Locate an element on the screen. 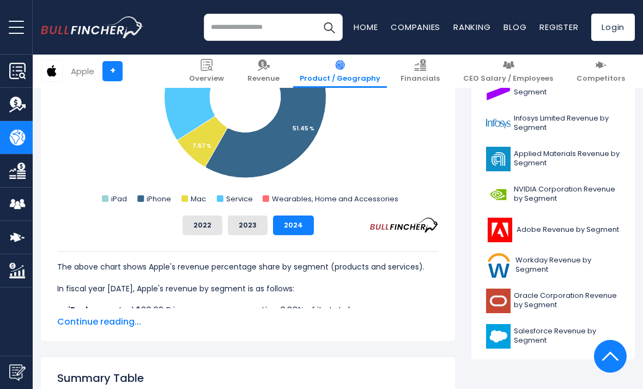  a: Financials is located at coordinates (420, 71).